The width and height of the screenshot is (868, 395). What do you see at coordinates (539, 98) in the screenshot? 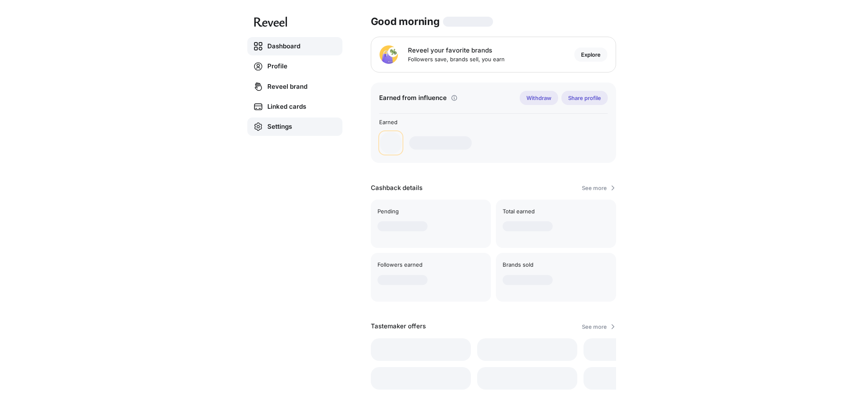
I see `p: Withdraw` at bounding box center [539, 98].